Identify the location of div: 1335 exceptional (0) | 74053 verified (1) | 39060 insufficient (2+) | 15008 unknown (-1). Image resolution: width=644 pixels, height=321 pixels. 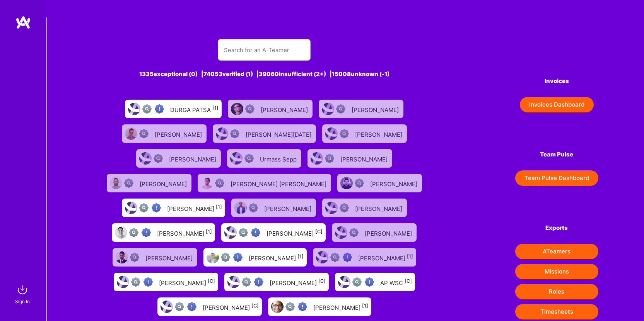
(264, 74).